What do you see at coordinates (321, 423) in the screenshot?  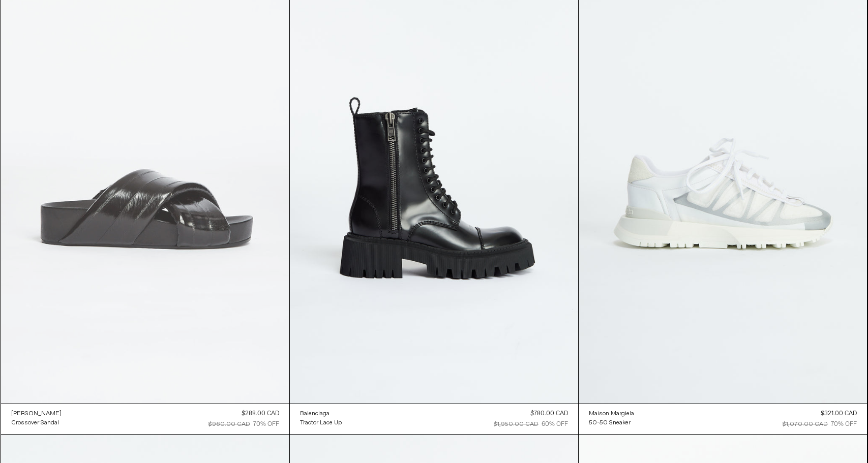 I see `div: Tractor Lace Up` at bounding box center [321, 423].